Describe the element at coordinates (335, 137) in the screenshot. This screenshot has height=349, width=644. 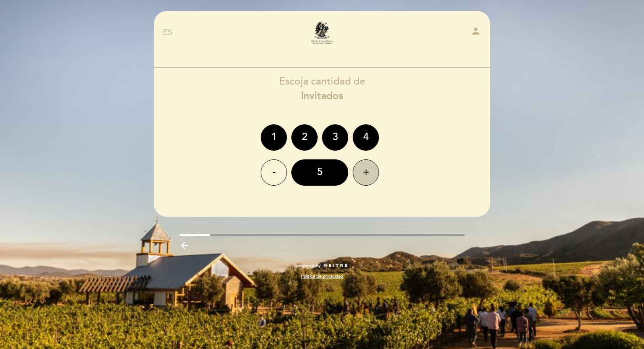
I see `div: 3` at that location.